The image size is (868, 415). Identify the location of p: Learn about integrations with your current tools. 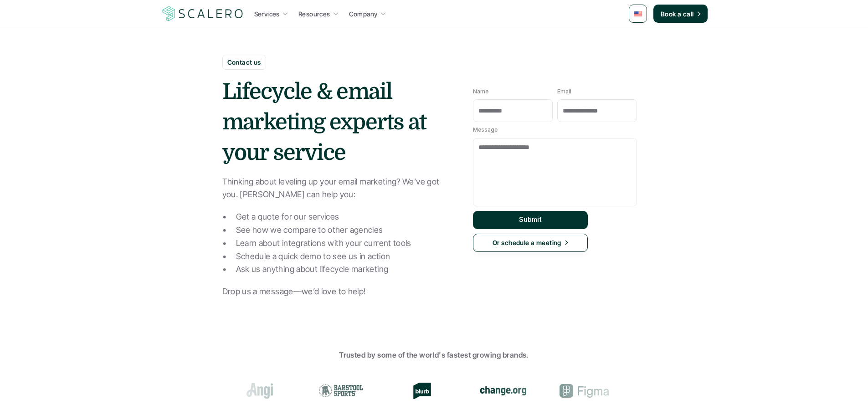
(343, 243).